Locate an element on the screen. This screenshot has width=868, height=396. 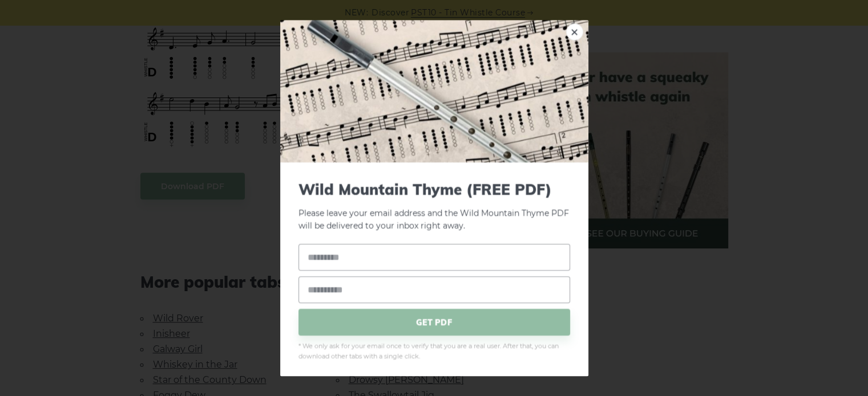
span: GET PDF is located at coordinates (434, 322).